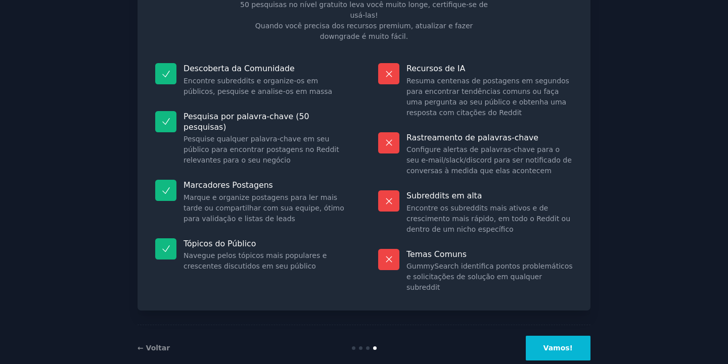 This screenshot has height=364, width=728. I want to click on dd: Encontre os subreddits mais ativos e de crescimento mais rápido, em todo o Reddit ou dentro de um..., so click(489, 219).